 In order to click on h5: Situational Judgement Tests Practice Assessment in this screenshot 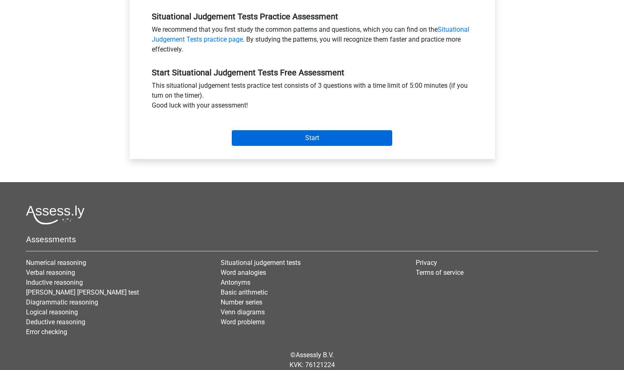, I will do `click(312, 16)`.